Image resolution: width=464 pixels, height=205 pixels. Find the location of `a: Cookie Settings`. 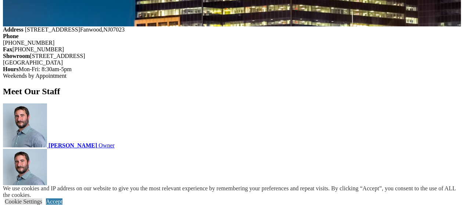

a: Cookie Settings is located at coordinates (24, 202).